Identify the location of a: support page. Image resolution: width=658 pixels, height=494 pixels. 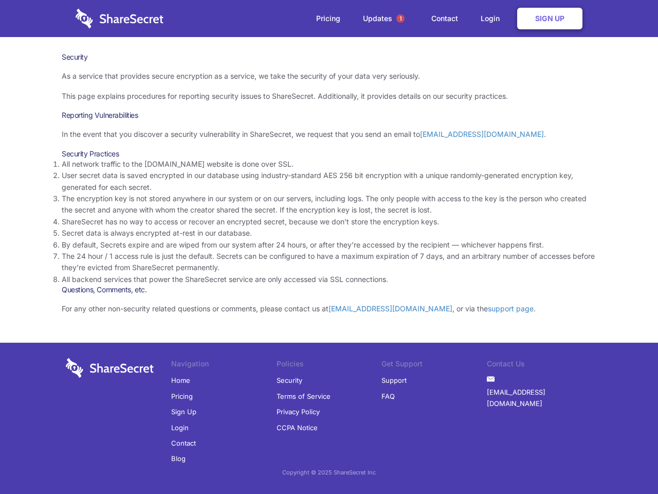
(511, 308).